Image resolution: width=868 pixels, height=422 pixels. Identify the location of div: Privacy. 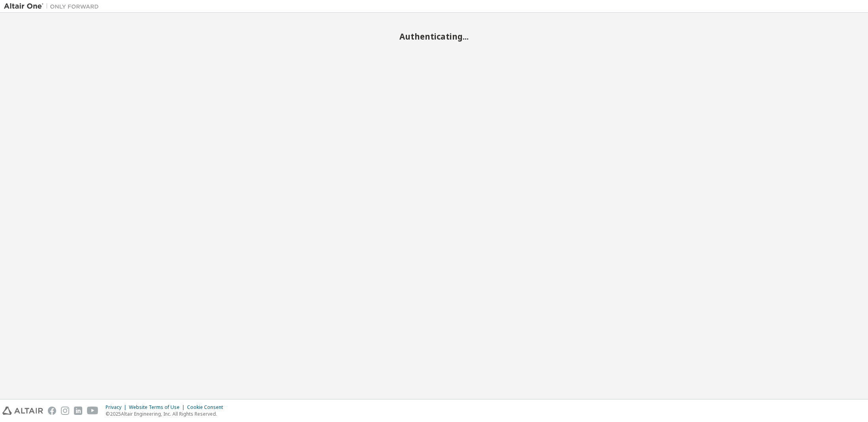
(117, 407).